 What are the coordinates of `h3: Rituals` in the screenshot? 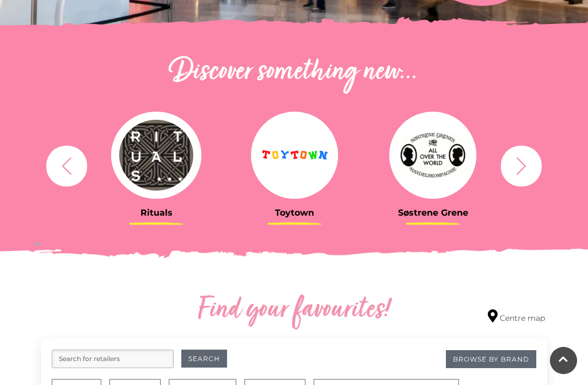 It's located at (156, 212).